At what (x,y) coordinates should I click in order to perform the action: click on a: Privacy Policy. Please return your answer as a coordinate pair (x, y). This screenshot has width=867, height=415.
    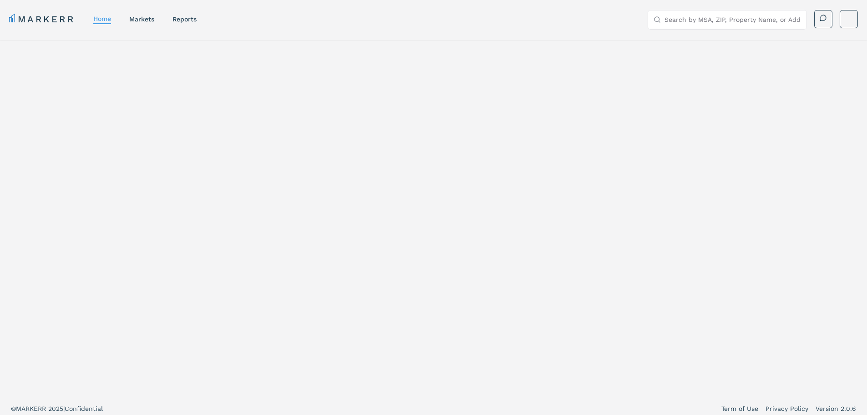
    Looking at the image, I should click on (787, 408).